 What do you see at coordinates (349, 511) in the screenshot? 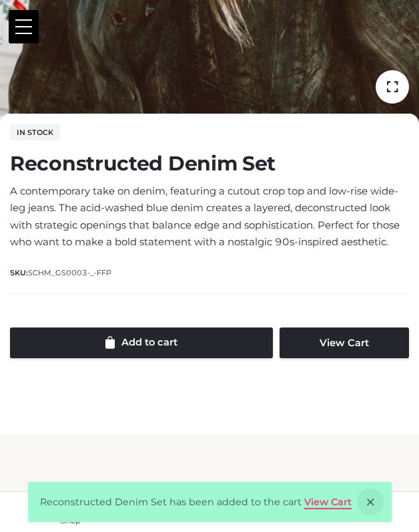
I see `a: Cart £11,200.00` at bounding box center [349, 511].